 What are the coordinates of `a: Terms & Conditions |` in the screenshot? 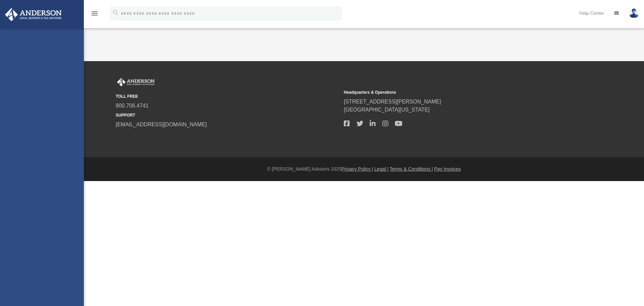 It's located at (411, 169).